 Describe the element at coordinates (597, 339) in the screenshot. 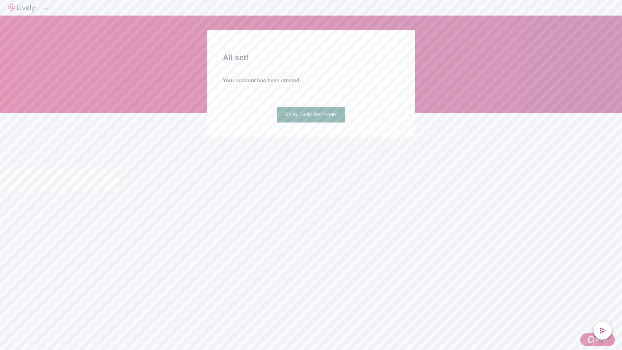

I see `button: Zendesk support iconHelp` at that location.